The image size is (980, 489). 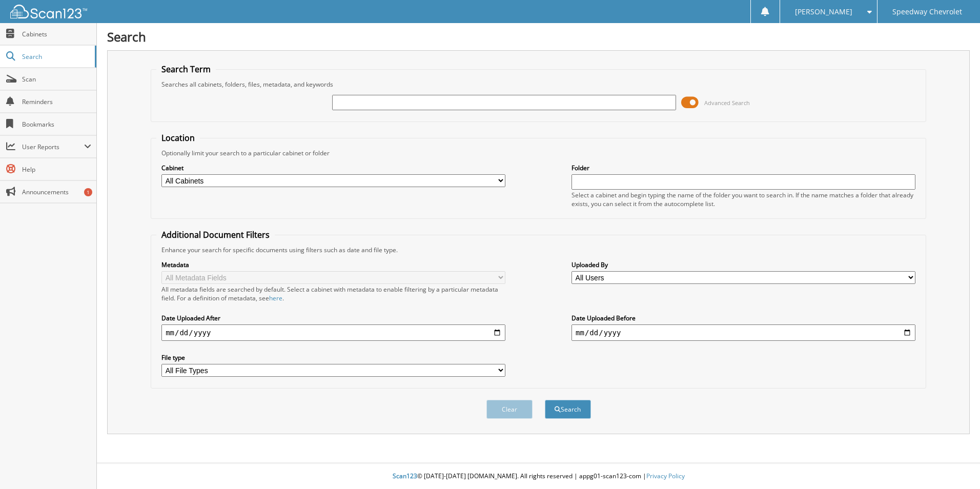 I want to click on div: Select a cabinet and begin typing the name of the folder you want to search in. If the name match..., so click(x=743, y=199).